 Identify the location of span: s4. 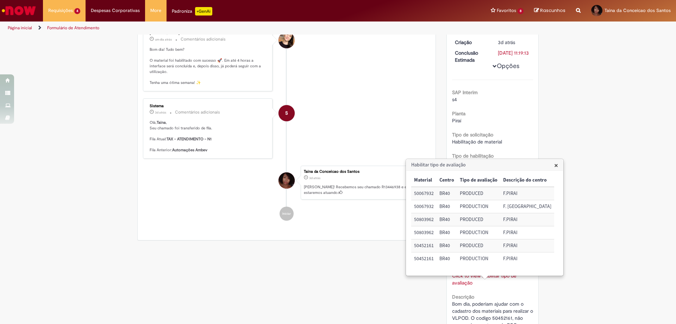
(455, 99).